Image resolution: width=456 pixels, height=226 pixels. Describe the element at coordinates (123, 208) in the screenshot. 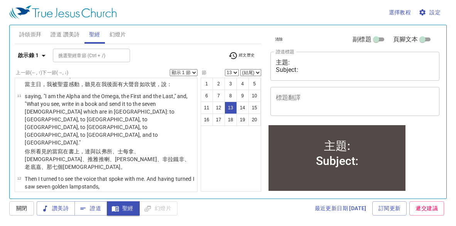

I see `button: 聖經` at that location.